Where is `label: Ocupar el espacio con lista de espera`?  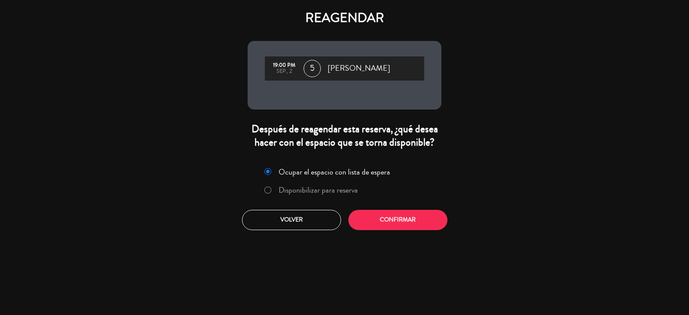
label: Ocupar el espacio con lista de espera is located at coordinates (334, 172).